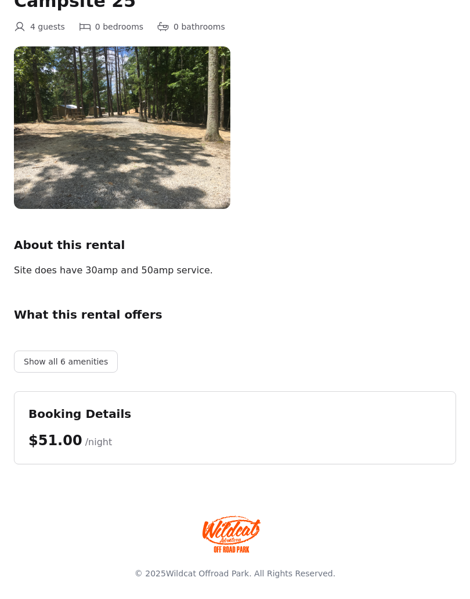 Image resolution: width=470 pixels, height=599 pixels. I want to click on h2: About this rental, so click(235, 245).